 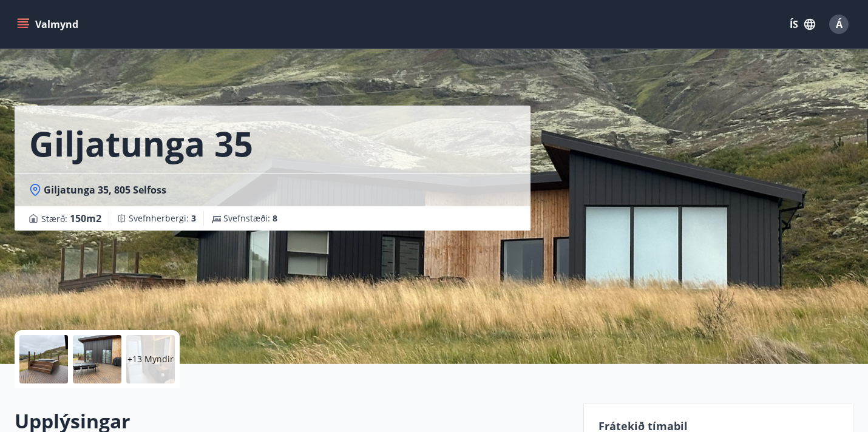 I want to click on span: Svefnstæði :, so click(x=250, y=218).